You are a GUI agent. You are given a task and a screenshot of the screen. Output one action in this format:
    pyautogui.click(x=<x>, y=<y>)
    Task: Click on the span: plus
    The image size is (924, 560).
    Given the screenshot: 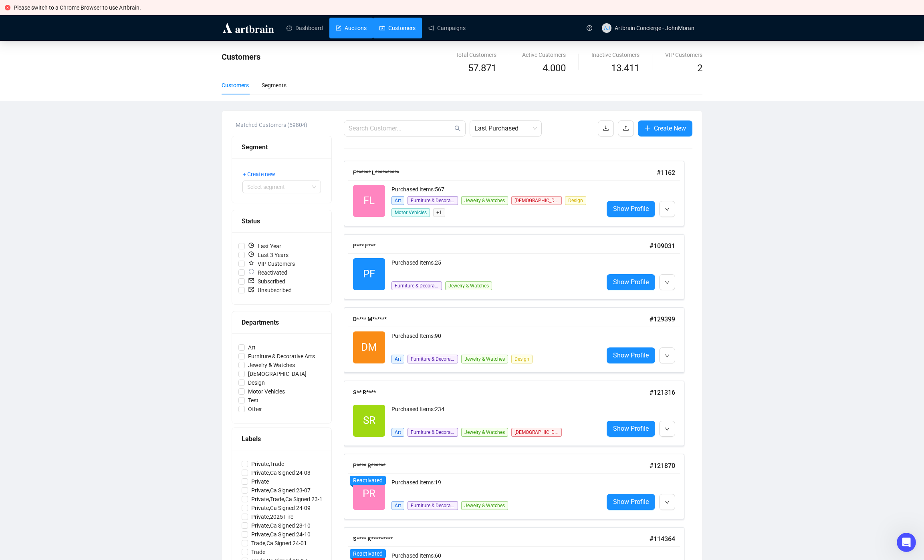 What is the action you would take?
    pyautogui.click(x=647, y=129)
    